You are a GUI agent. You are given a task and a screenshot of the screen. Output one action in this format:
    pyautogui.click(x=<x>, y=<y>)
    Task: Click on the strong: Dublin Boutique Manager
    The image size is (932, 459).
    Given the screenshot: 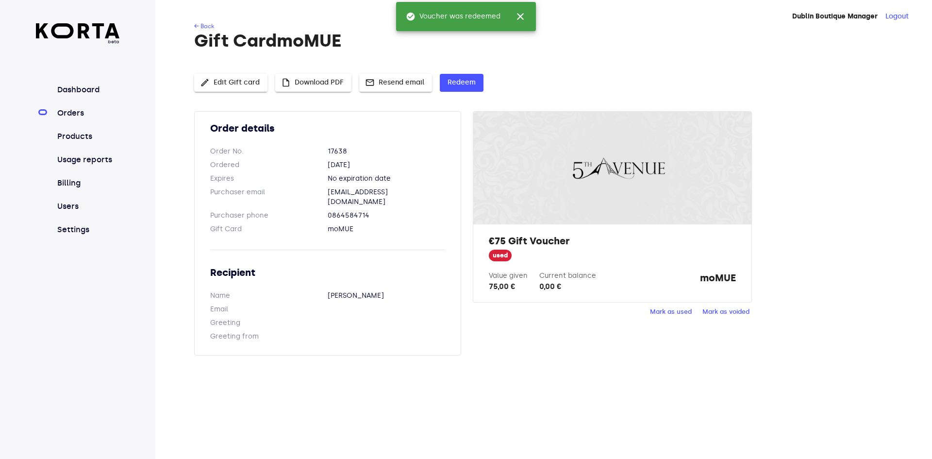 What is the action you would take?
    pyautogui.click(x=835, y=16)
    